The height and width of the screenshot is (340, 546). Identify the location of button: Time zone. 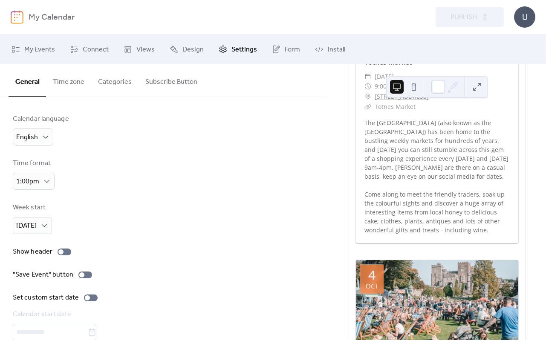
(69, 80).